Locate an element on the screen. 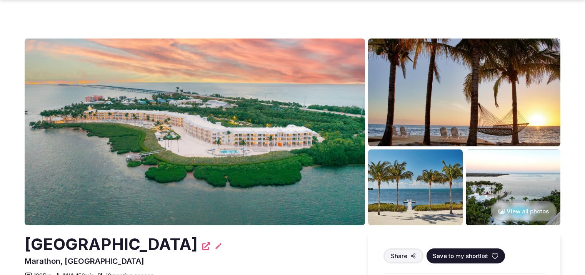 The image size is (585, 275). button: Save to my shortlist is located at coordinates (466, 255).